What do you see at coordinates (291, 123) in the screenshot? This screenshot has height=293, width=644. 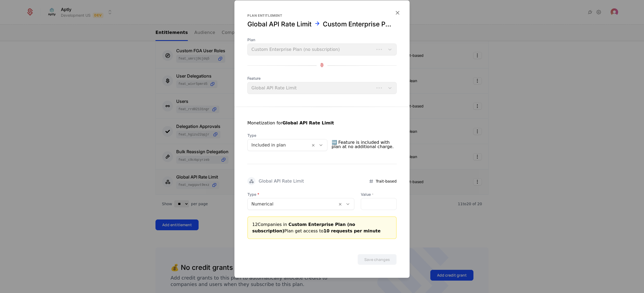 I see `div: Monetization for` at bounding box center [291, 123].